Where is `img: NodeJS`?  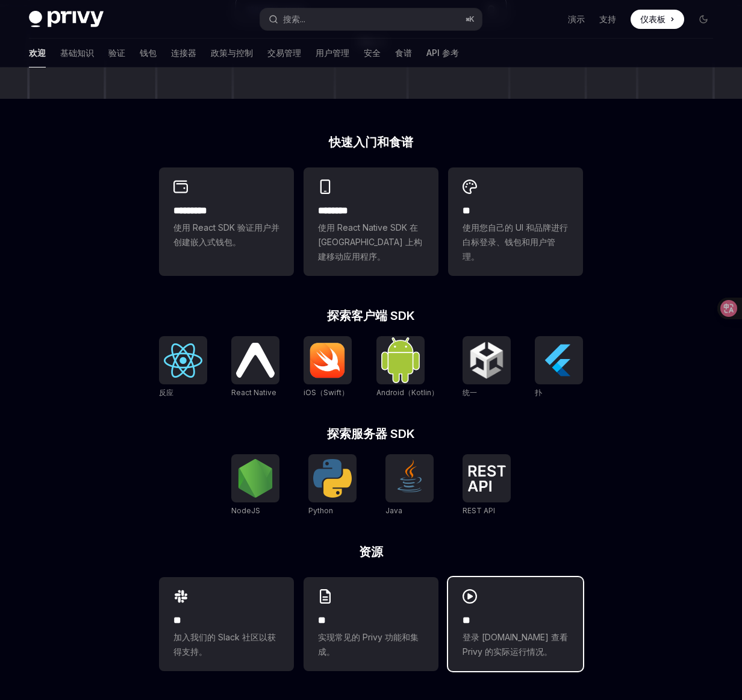 img: NodeJS is located at coordinates (255, 478).